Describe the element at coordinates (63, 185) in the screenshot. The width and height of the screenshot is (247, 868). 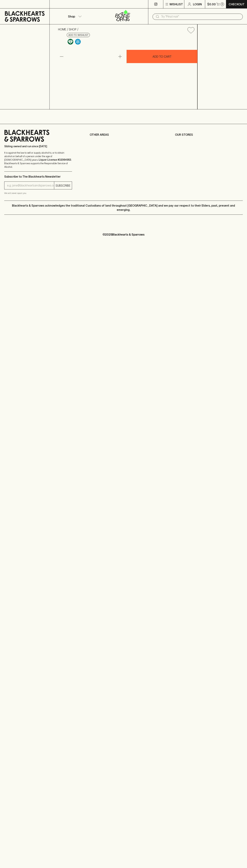
I see `button: SUBSCRIBE` at that location.